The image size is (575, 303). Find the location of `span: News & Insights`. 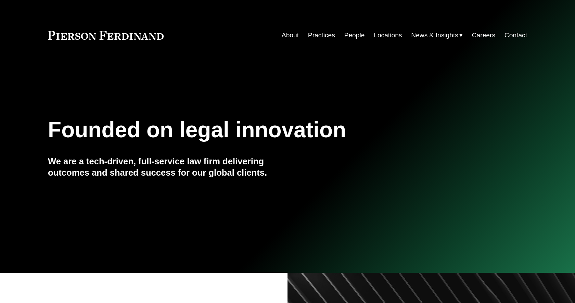

span: News & Insights is located at coordinates (435, 35).